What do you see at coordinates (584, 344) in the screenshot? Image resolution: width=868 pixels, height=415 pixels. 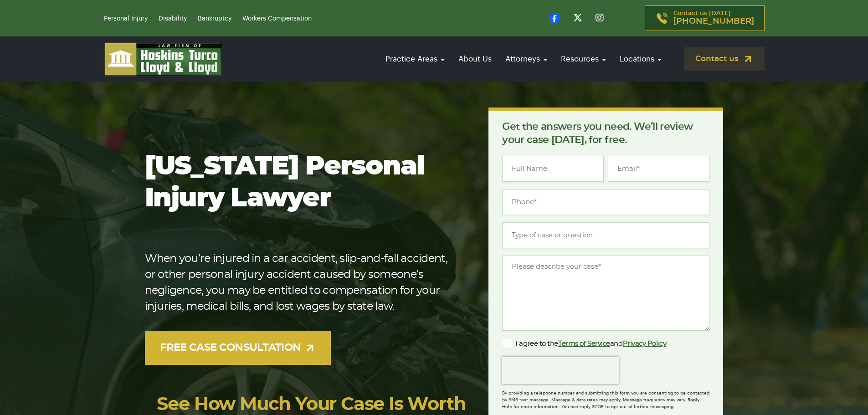 I see `label: I agree to the and` at bounding box center [584, 344].